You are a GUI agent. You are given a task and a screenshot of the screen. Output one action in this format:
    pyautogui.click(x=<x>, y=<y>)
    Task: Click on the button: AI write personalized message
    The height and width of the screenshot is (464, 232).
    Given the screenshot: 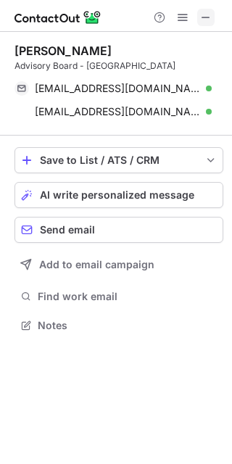 What is the action you would take?
    pyautogui.click(x=119, y=195)
    